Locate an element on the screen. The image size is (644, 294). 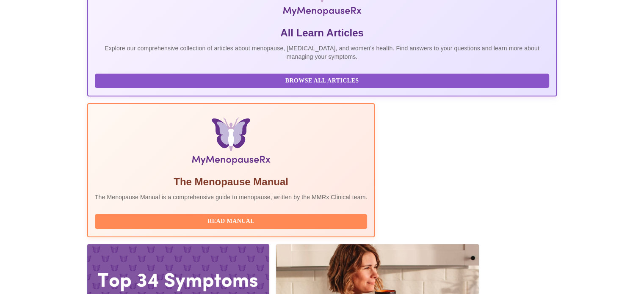
h5: The Menopause Manual is located at coordinates (231, 182).